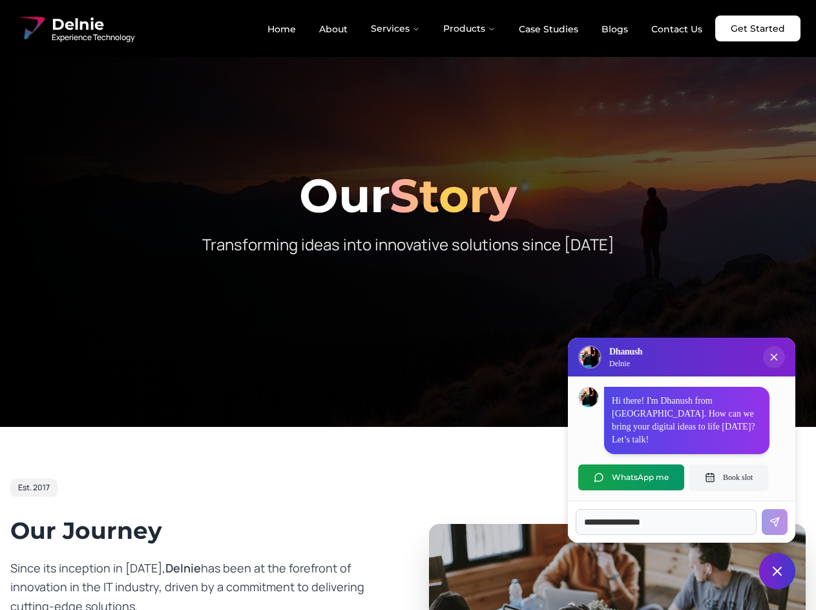  Describe the element at coordinates (626, 363) in the screenshot. I see `p: Delnie` at that location.